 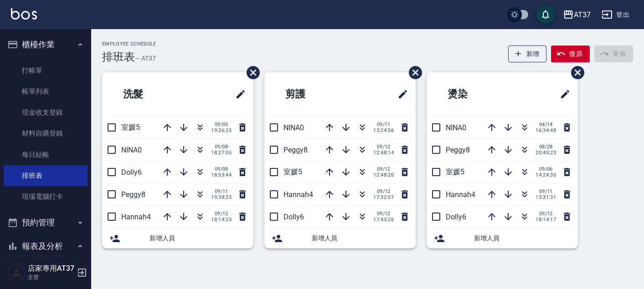 I want to click on h2: Employee Schedule, so click(x=129, y=43).